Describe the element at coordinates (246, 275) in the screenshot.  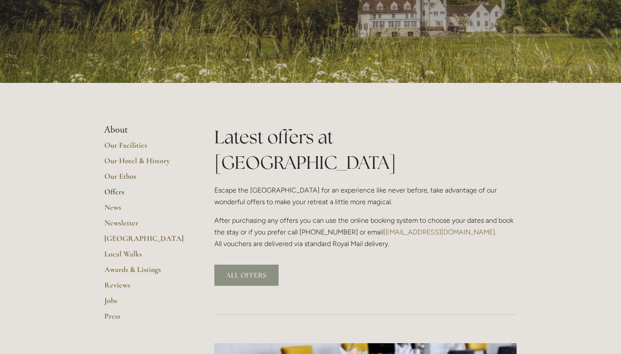
I see `a: ALL OFFERS` at that location.